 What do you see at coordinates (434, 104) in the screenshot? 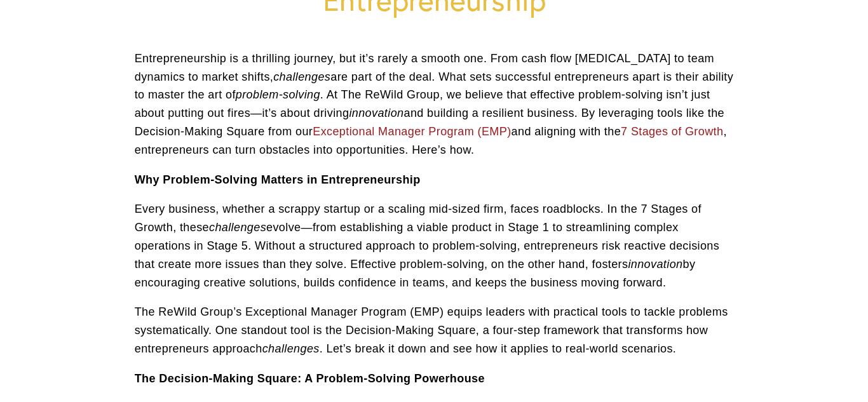
I see `p: Entrepreneurship is a thrilling journey, but it’s rarely a smooth one. From cash flow [MEDICAL_DA...` at bounding box center [434, 104].